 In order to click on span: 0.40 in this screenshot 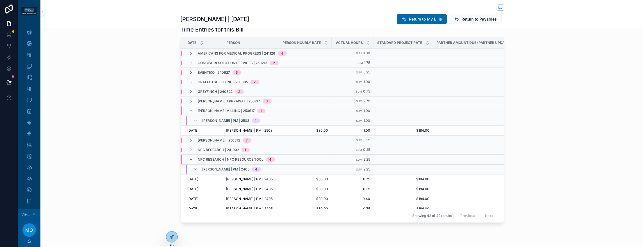, I will do `click(353, 198)`.